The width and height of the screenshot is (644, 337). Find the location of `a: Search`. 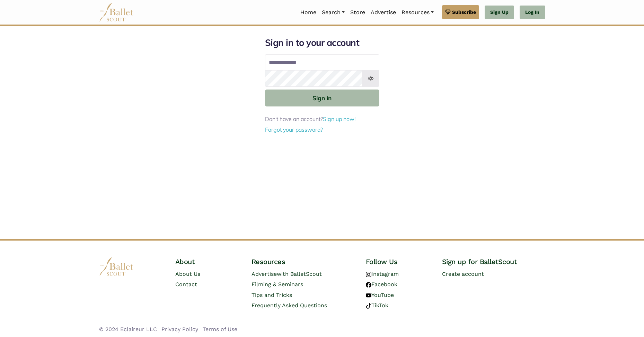

a: Search is located at coordinates (333, 12).